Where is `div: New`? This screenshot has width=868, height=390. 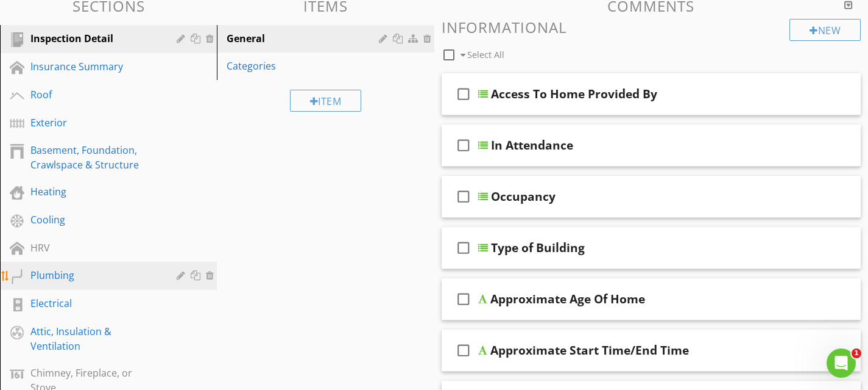
div: New is located at coordinates (824, 30).